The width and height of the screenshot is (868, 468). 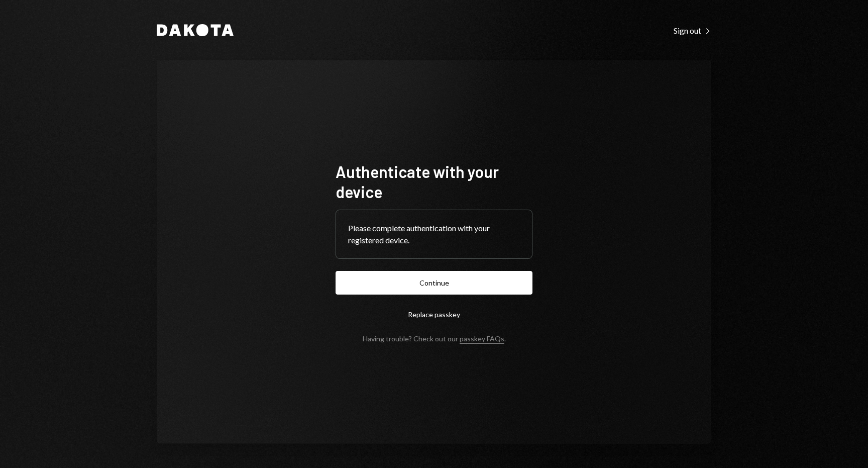 What do you see at coordinates (434, 314) in the screenshot?
I see `button: Replace passkey` at bounding box center [434, 314].